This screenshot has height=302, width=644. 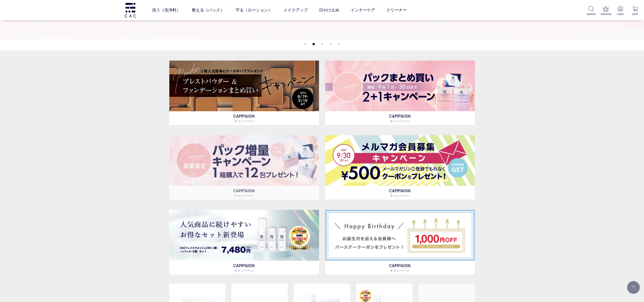 What do you see at coordinates (620, 14) in the screenshot?
I see `p: LOGIN` at bounding box center [620, 14].